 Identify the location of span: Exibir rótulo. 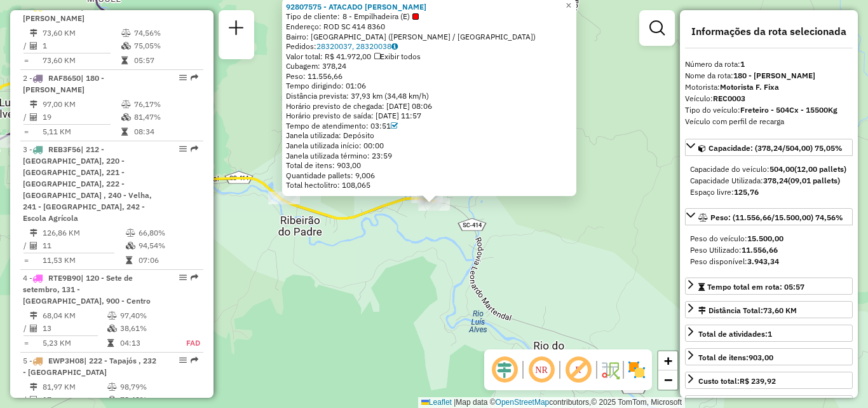
(578, 370).